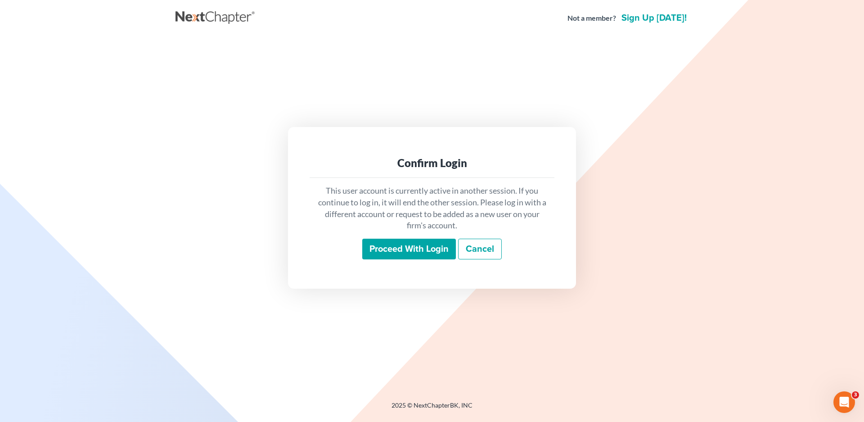 The width and height of the screenshot is (864, 422). What do you see at coordinates (855, 395) in the screenshot?
I see `span: 3` at bounding box center [855, 395].